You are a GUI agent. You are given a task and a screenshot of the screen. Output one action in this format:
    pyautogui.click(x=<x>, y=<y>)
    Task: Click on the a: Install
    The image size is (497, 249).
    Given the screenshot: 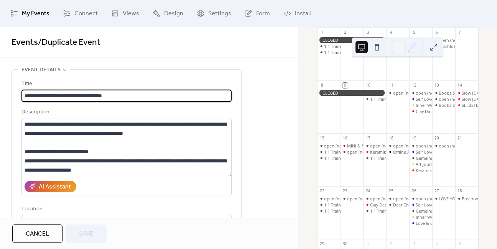 What is the action you would take?
    pyautogui.click(x=297, y=13)
    